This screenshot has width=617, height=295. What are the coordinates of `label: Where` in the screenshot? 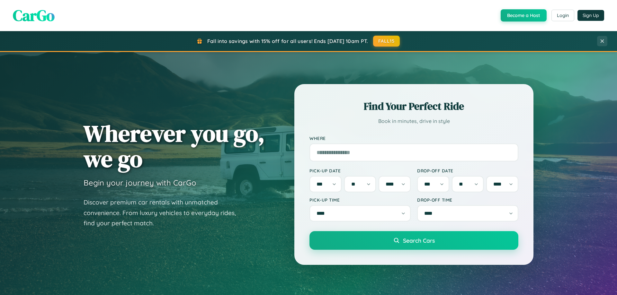 It's located at (414, 138).